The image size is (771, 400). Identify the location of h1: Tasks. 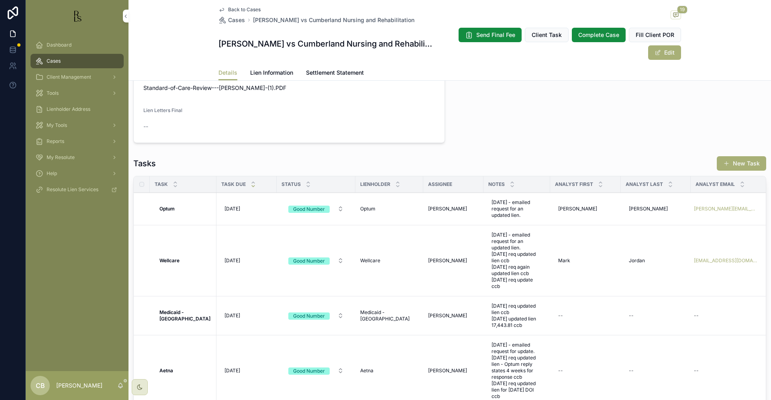
(145, 163).